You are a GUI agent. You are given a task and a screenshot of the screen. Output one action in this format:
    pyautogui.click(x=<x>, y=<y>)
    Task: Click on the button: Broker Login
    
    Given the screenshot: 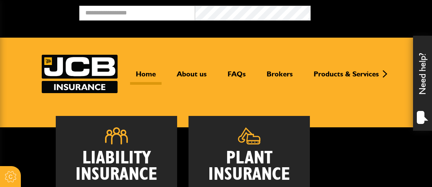 What is the action you would take?
    pyautogui.click(x=369, y=11)
    